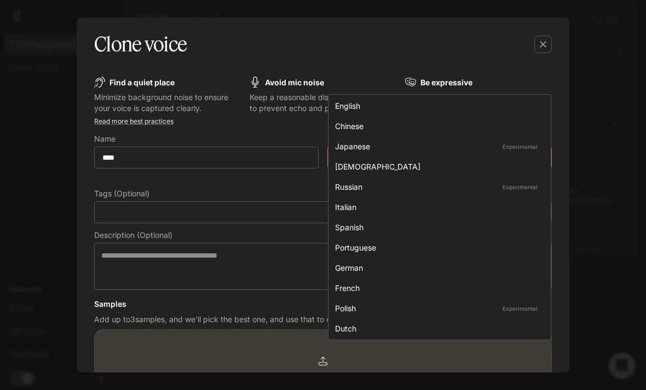 This screenshot has height=390, width=646. Describe the element at coordinates (437, 207) in the screenshot. I see `div: Italian` at that location.